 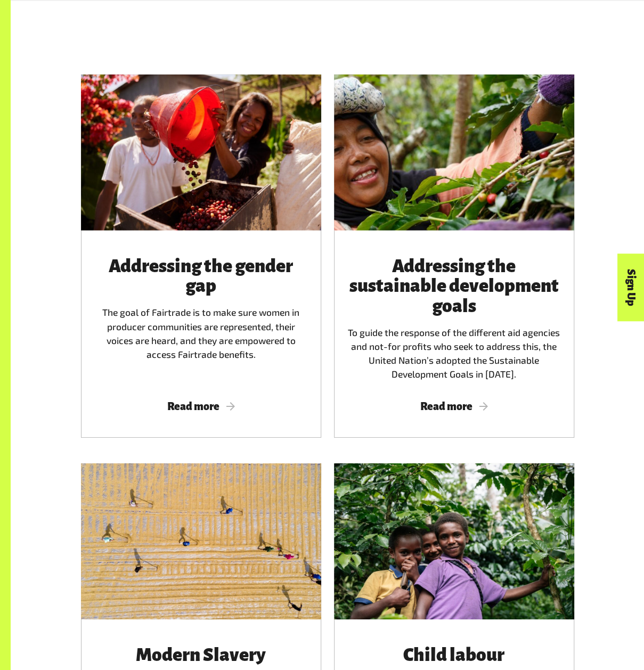 What do you see at coordinates (453, 256) in the screenshot?
I see `a: Addressing the sustainable development goalsTo guide the response of the different aid agencies a...` at bounding box center [453, 256].